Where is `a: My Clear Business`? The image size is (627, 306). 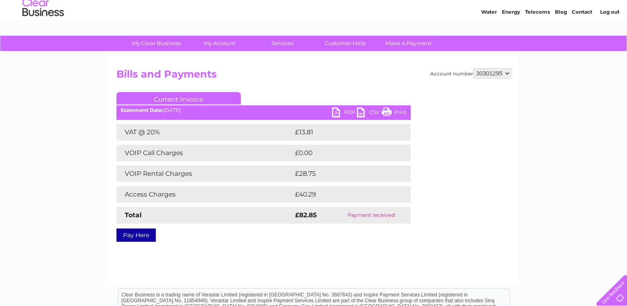
a: My Clear Business is located at coordinates (156, 43).